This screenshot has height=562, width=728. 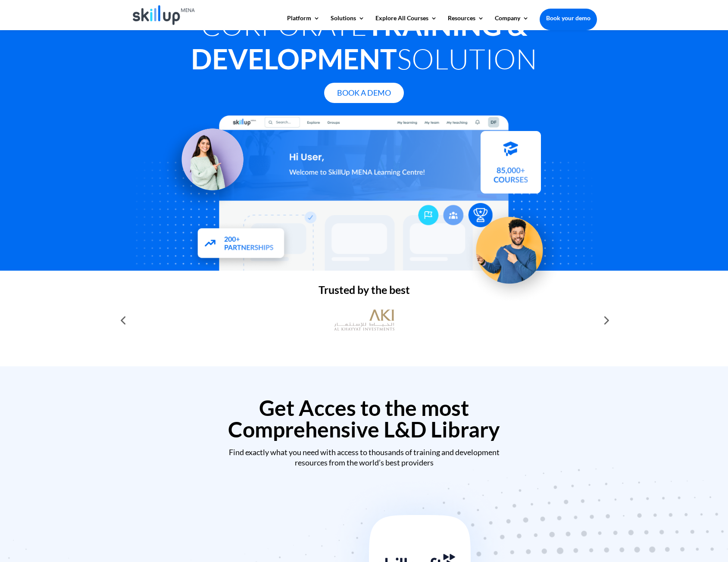 What do you see at coordinates (363, 93) in the screenshot?
I see `a: Book A Demo` at bounding box center [363, 93].